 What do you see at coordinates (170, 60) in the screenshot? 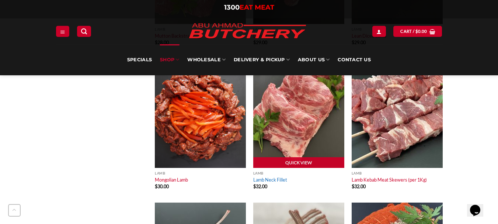
I see `a: SHOP` at bounding box center [170, 60].